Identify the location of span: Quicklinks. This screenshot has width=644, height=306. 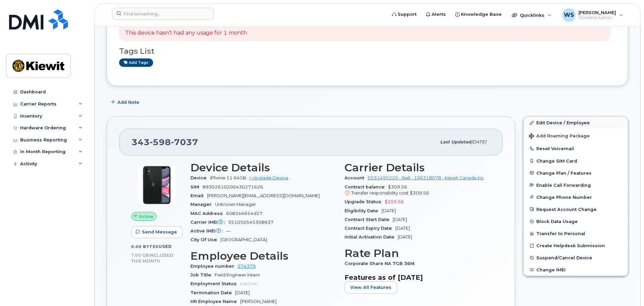
(532, 15).